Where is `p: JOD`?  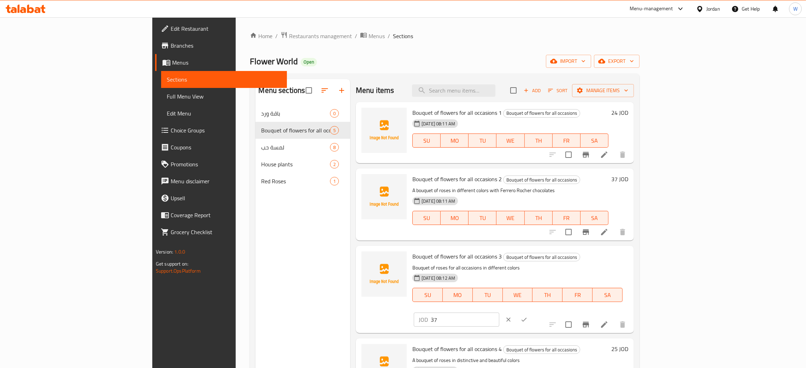
p: JOD is located at coordinates (423, 320).